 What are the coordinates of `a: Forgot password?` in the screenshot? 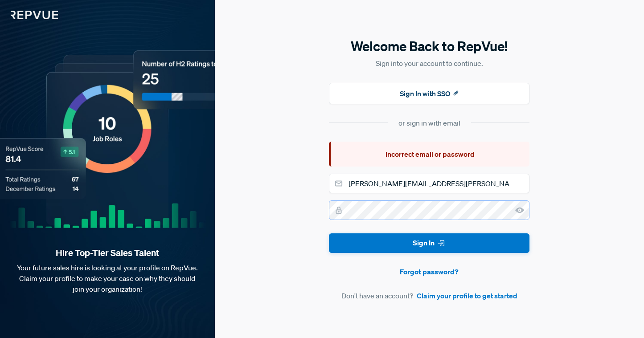 It's located at (429, 272).